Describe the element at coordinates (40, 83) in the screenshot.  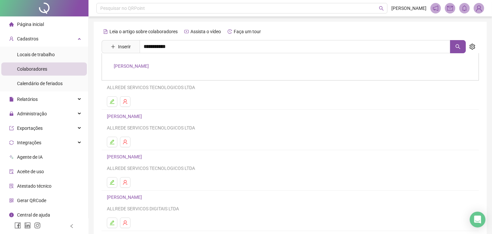
I see `span: Calendário de feriados` at that location.